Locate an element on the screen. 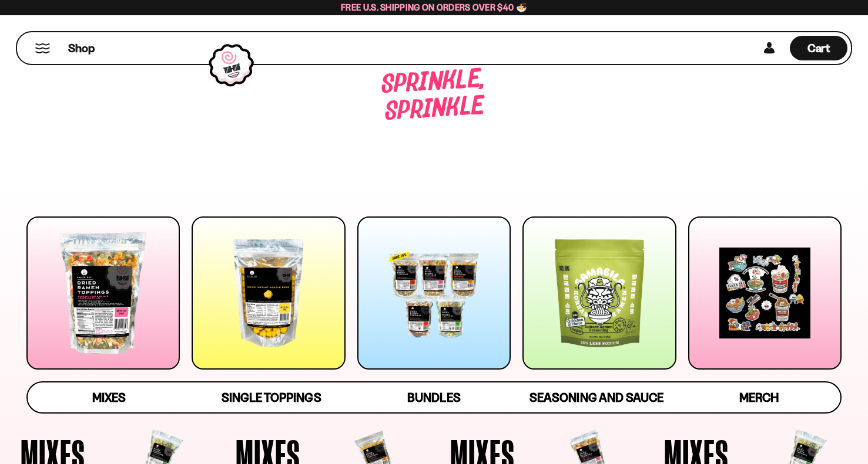 This screenshot has width=868, height=464. a: Bundles is located at coordinates (433, 398).